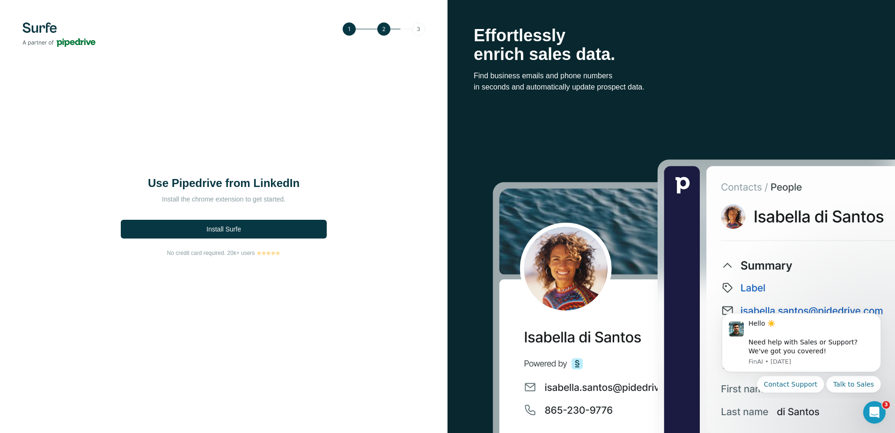  What do you see at coordinates (224, 199) in the screenshot?
I see `p: Install the chrome extension to get started.` at bounding box center [224, 199].